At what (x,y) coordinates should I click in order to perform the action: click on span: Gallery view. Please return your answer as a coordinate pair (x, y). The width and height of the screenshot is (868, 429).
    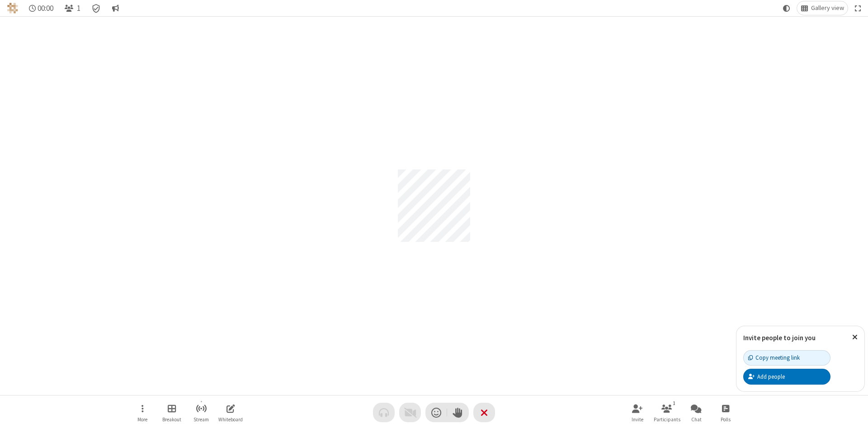
    Looking at the image, I should click on (828, 8).